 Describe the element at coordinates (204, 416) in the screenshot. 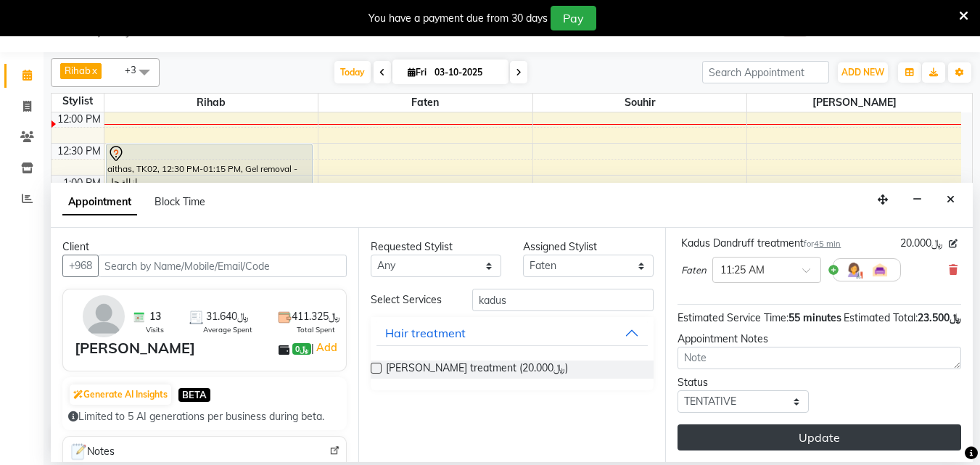

I see `div: Limited to 5 AI generations per business during beta.` at that location.